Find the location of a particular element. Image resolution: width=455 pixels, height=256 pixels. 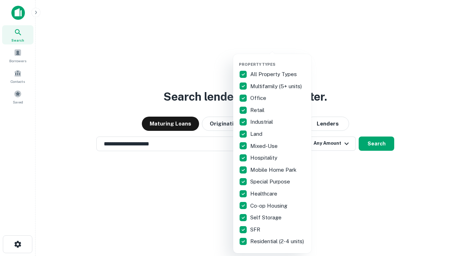

p: Co-op Housing is located at coordinates (269, 206).